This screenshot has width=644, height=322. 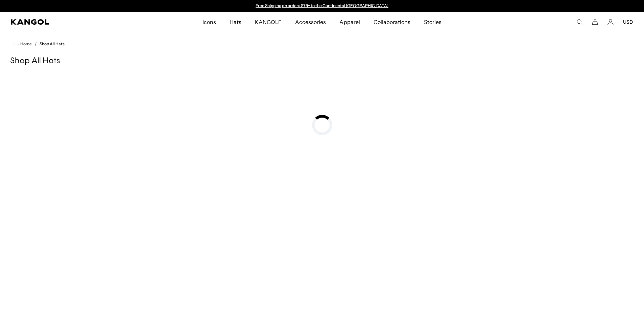 I want to click on a: Accessories, so click(x=310, y=22).